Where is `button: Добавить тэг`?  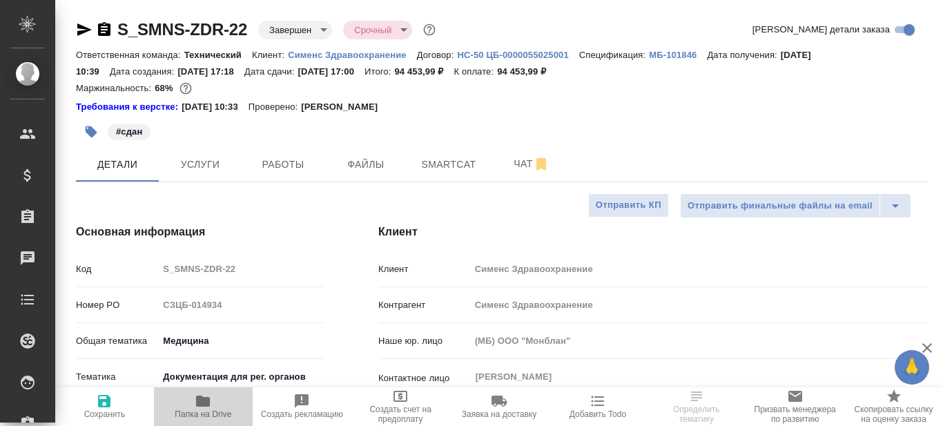 button: Добавить тэг is located at coordinates (91, 132).